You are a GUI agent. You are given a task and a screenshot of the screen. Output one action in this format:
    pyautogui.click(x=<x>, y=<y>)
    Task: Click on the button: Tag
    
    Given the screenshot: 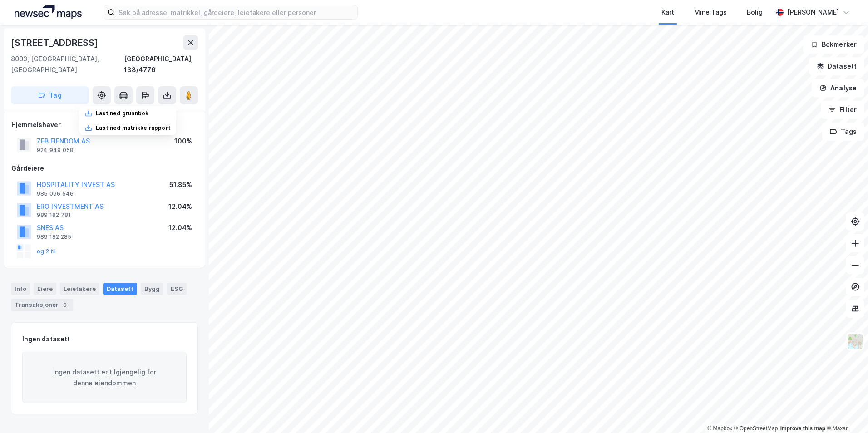 What is the action you would take?
    pyautogui.click(x=50, y=95)
    